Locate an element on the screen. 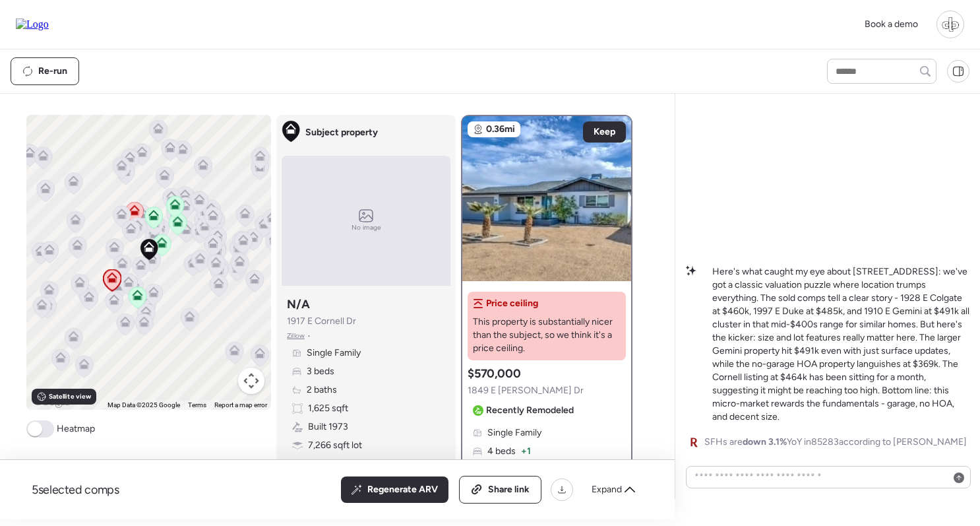  span: Price ceiling is located at coordinates (512, 304).